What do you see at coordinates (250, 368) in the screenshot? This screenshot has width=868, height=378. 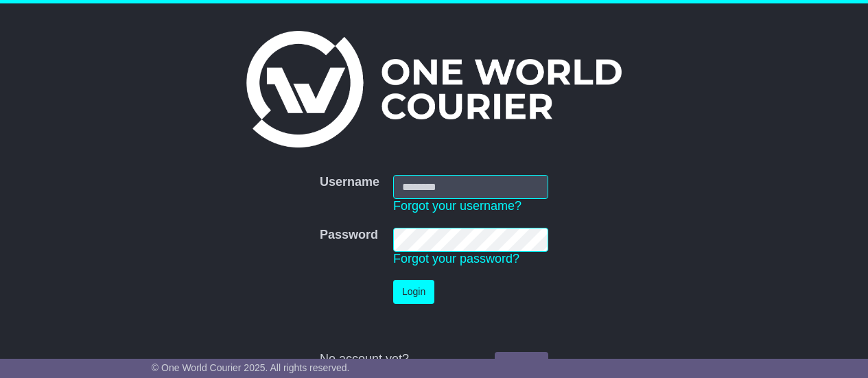 I see `span: © One World Courier 2025. All rights reserved.` at bounding box center [250, 368].